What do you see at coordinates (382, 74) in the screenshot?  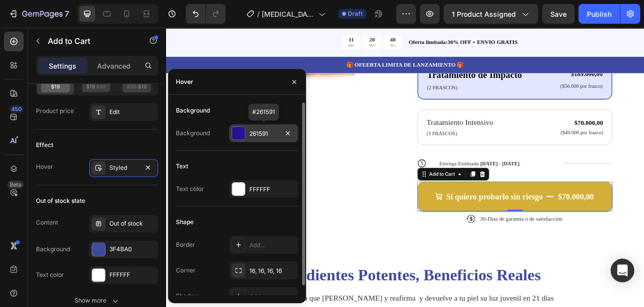 I see `p: (2 FRASCOS)` at bounding box center [382, 74].